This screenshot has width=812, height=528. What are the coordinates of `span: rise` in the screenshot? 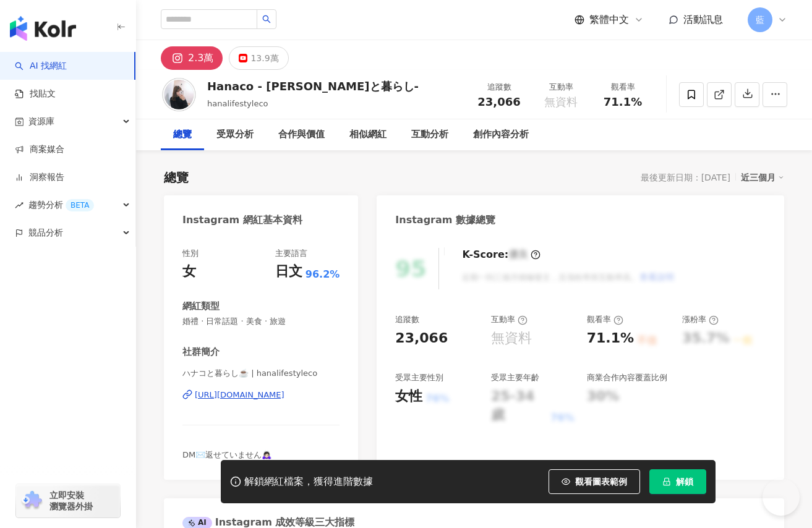 It's located at (19, 205).